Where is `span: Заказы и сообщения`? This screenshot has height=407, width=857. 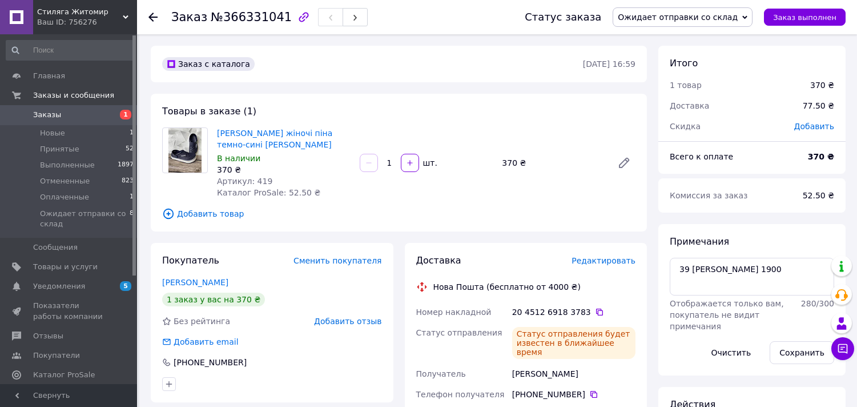 span: Заказы и сообщения is located at coordinates (74, 95).